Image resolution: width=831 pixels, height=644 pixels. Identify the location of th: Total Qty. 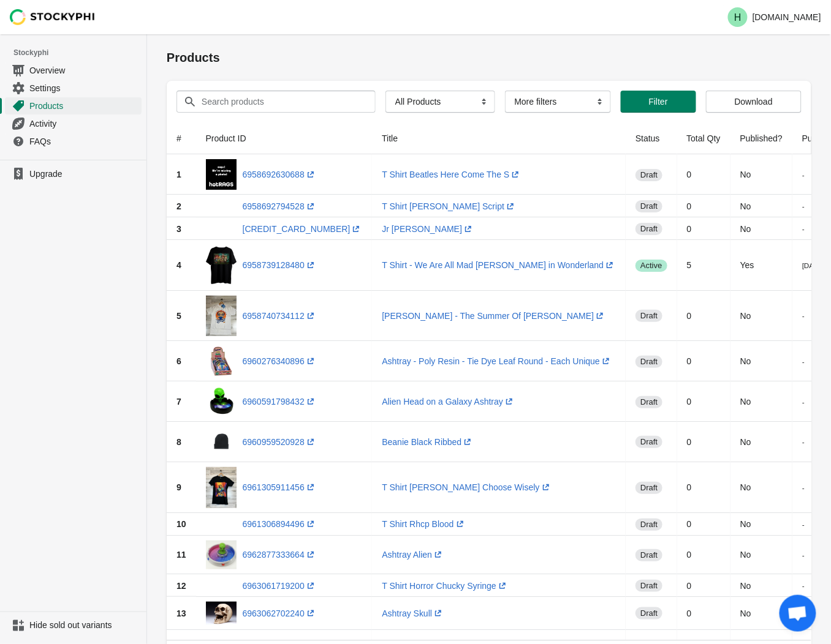
(703, 138).